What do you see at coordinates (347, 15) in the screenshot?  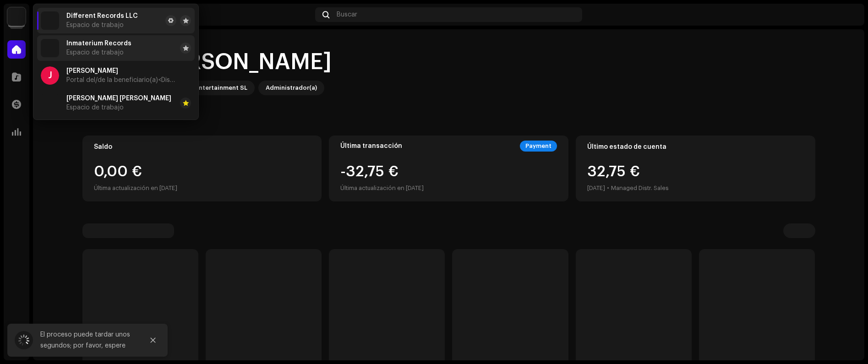 I see `span: Buscar` at bounding box center [347, 15].